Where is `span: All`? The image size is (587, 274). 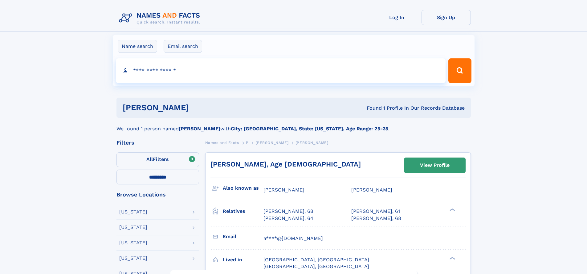 span: All is located at coordinates (150, 159).